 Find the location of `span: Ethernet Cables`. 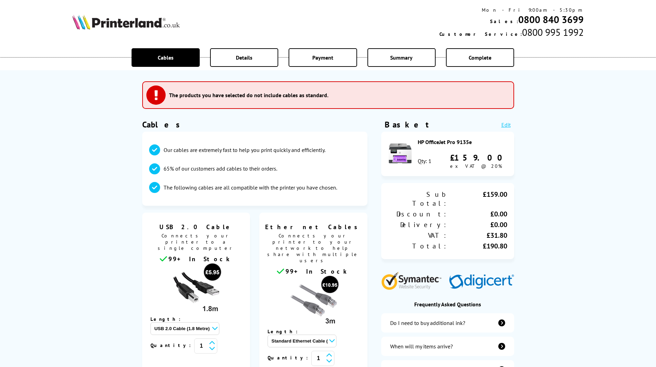

span: Ethernet Cables is located at coordinates (313, 226).